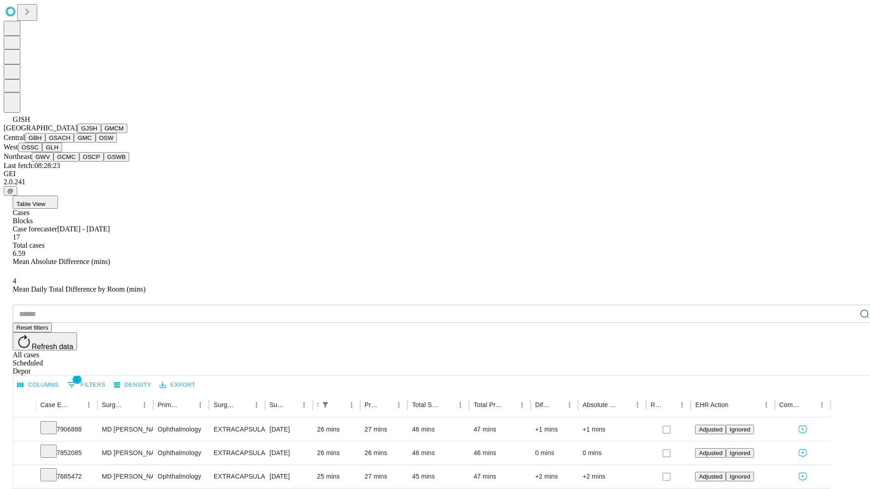 This screenshot has height=489, width=870. Describe the element at coordinates (32, 328) in the screenshot. I see `span: Reset filters` at that location.